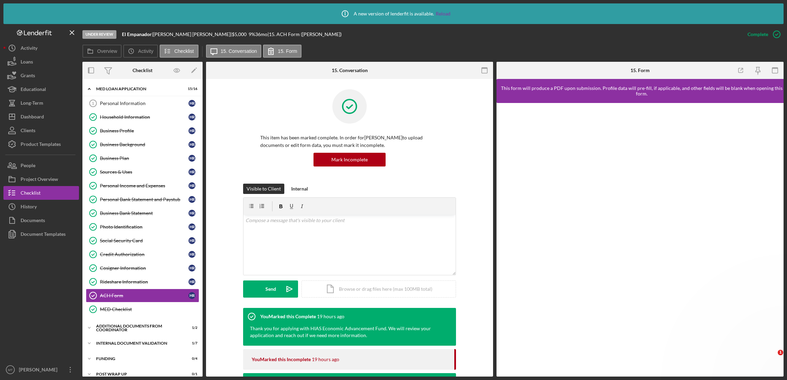  Describe the element at coordinates (41, 220) in the screenshot. I see `button: Documents` at that location.